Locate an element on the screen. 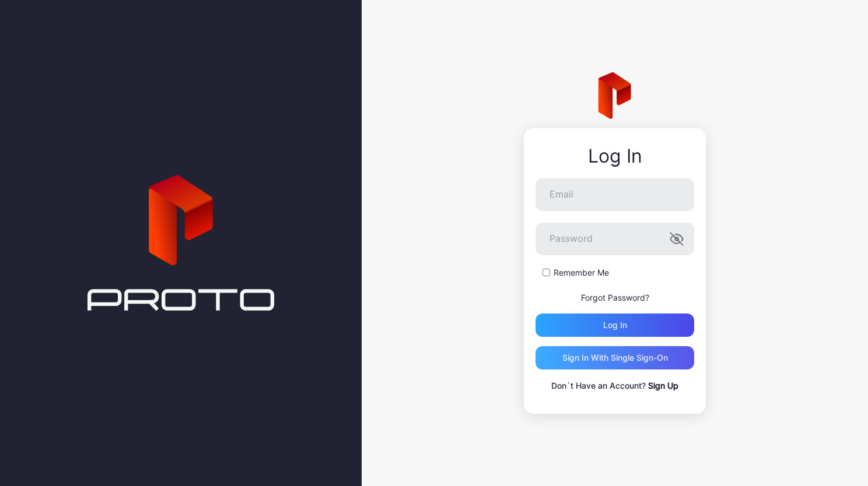 The width and height of the screenshot is (868, 486). input: Password is located at coordinates (615, 239).